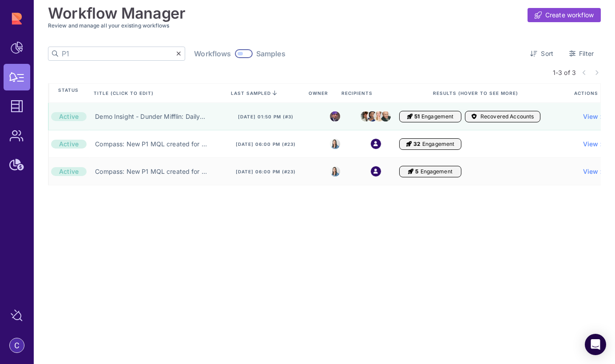 Image resolution: width=615 pixels, height=364 pixels. I want to click on h3: Review and manage all your existing workflows, so click(324, 25).